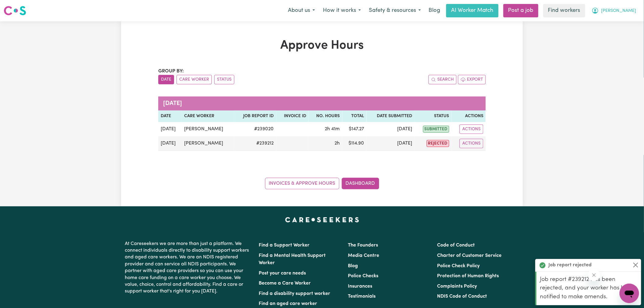 Image resolution: width=644 pixels, height=308 pixels. I want to click on a: Police Checks, so click(363, 276).